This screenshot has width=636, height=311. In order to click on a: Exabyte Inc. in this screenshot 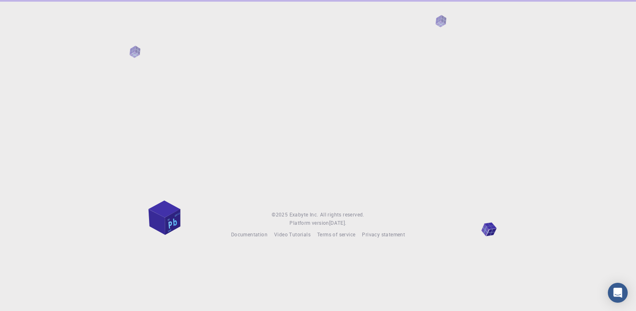, I will do `click(304, 215)`.